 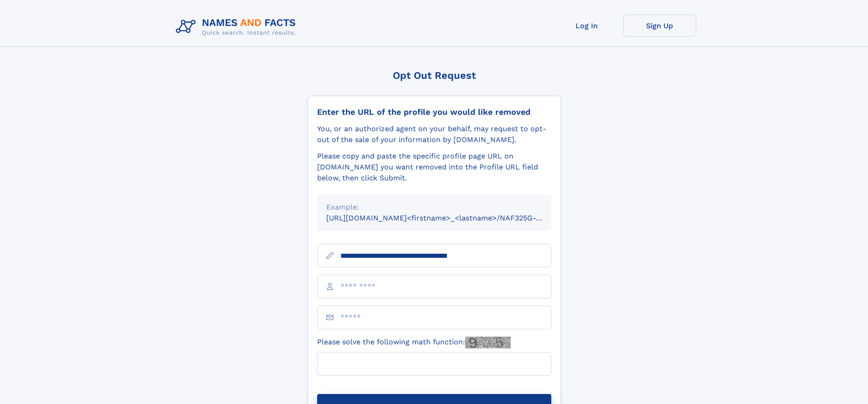 What do you see at coordinates (414, 342) in the screenshot?
I see `label: Please solve the following math function:` at bounding box center [414, 342].